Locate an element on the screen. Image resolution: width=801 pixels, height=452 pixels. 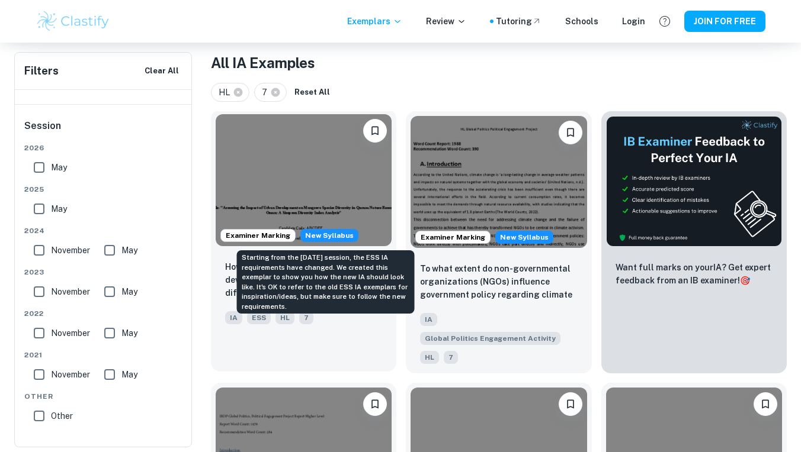
a: JOIN FOR FREE is located at coordinates (724, 21).